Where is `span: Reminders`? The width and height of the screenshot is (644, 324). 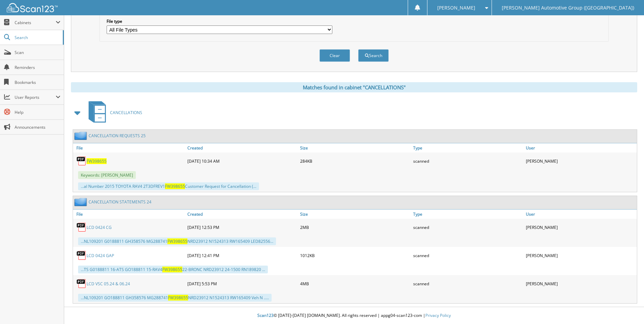 span: Reminders is located at coordinates (38, 67).